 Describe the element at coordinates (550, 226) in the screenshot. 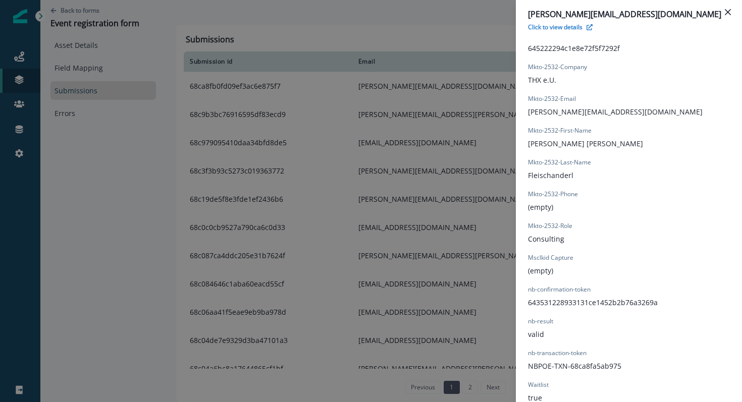

I see `p: Mkto-2532-Role` at that location.